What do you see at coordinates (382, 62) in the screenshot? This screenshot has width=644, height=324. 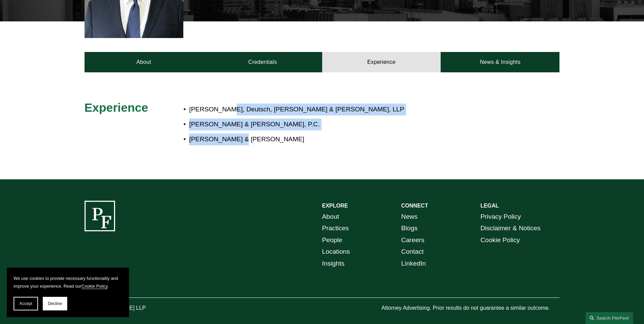 I see `a: Experience` at bounding box center [382, 62].